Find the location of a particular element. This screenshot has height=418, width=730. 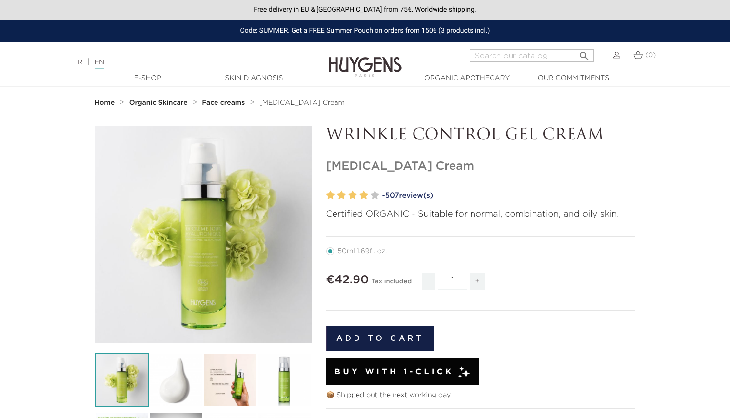

label: 1 is located at coordinates (330, 195).